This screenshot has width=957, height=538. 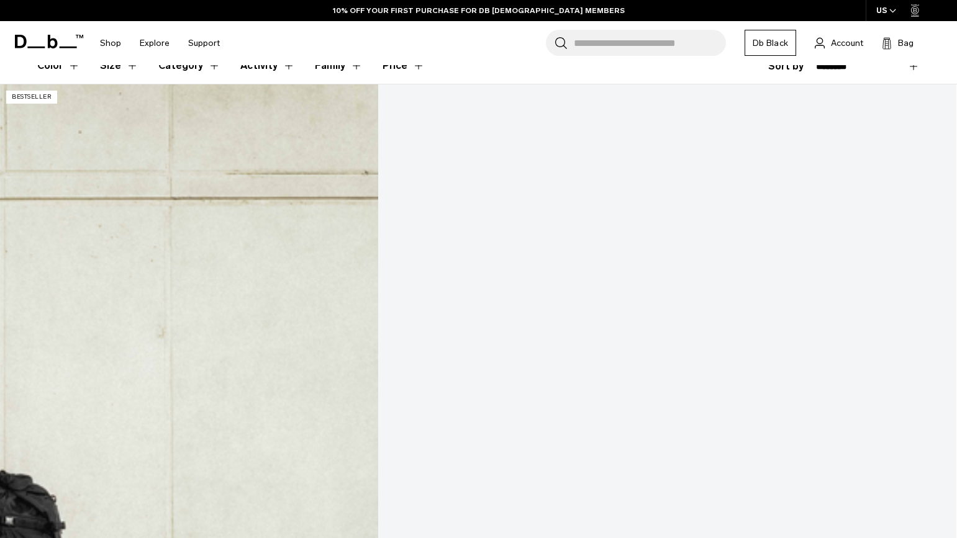 I want to click on a: Explore, so click(x=155, y=43).